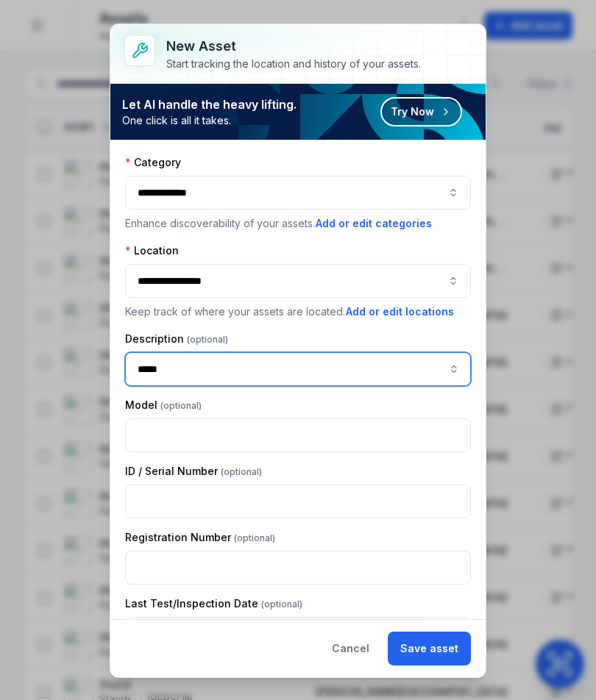 Image resolution: width=596 pixels, height=700 pixels. I want to click on h3: New asset, so click(293, 46).